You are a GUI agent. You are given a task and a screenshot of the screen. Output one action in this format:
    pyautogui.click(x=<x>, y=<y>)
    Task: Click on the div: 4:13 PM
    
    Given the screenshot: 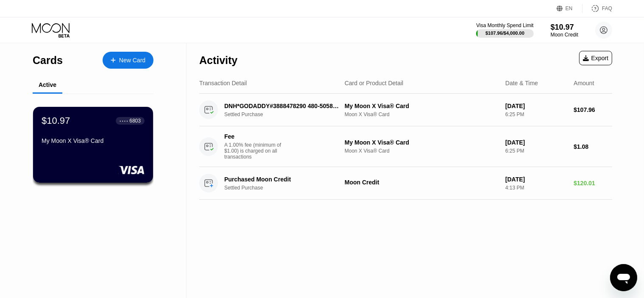 What is the action you would take?
    pyautogui.click(x=536, y=188)
    